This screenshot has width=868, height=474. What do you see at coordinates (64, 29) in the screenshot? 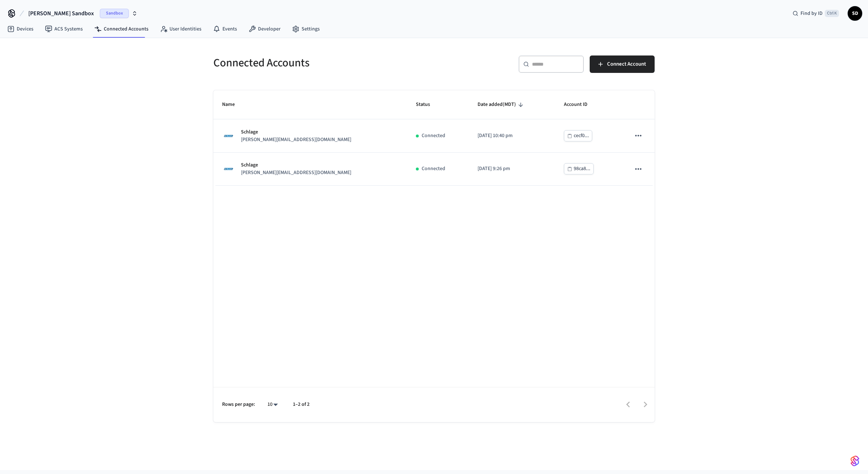
I see `a: ACS Systems` at bounding box center [64, 29].